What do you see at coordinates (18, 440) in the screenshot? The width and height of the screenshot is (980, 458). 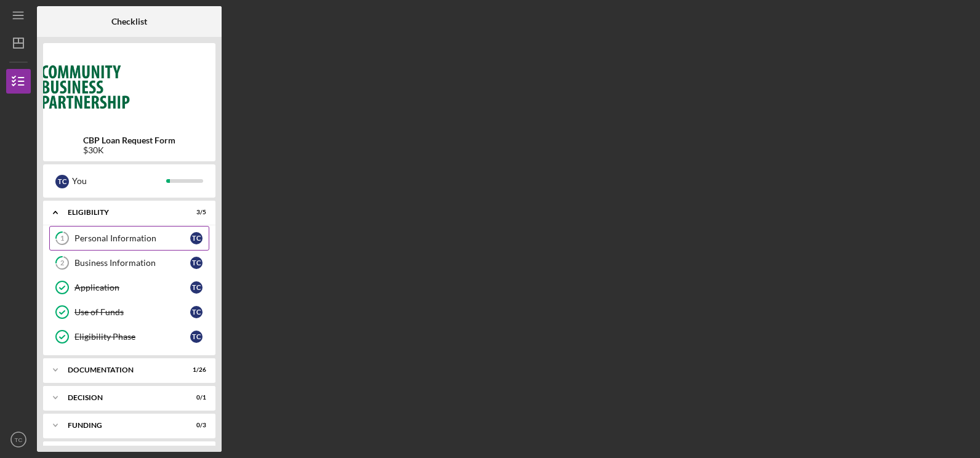 I see `text: TC` at bounding box center [18, 440].